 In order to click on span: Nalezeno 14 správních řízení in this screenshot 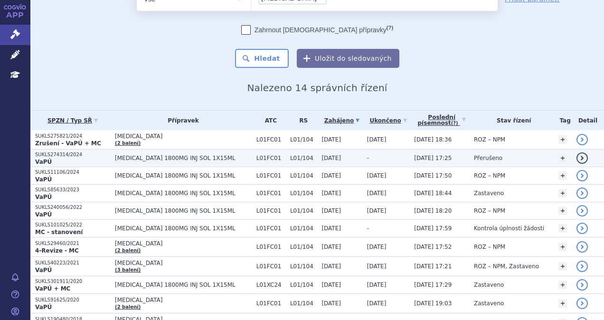, I will do `click(317, 88)`.